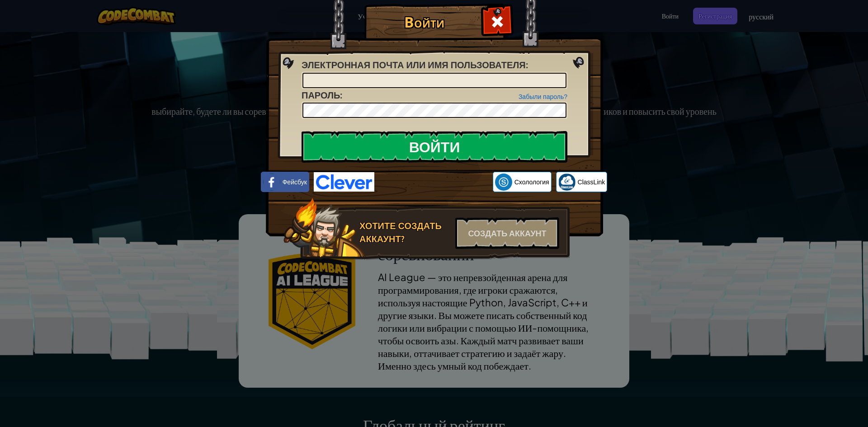  Describe the element at coordinates (543, 96) in the screenshot. I see `a: Забыли пароль?` at that location.